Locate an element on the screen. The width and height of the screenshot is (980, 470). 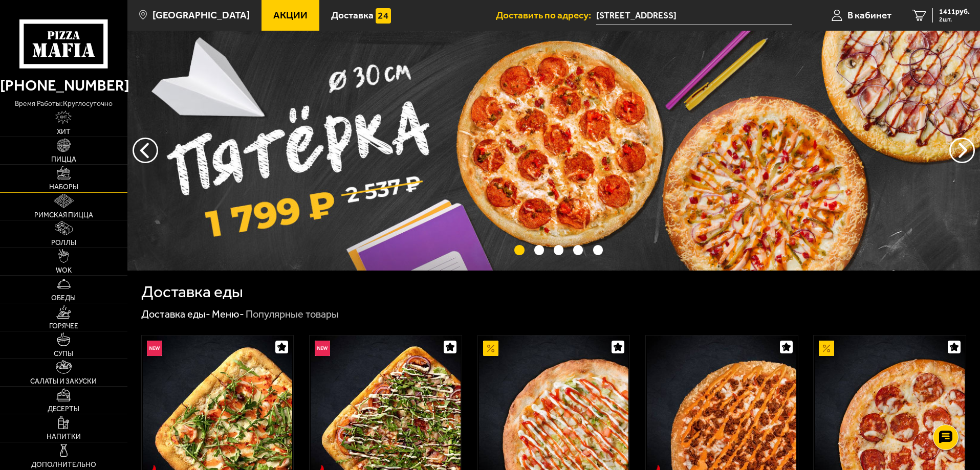
span: Доставка is located at coordinates (352, 15).